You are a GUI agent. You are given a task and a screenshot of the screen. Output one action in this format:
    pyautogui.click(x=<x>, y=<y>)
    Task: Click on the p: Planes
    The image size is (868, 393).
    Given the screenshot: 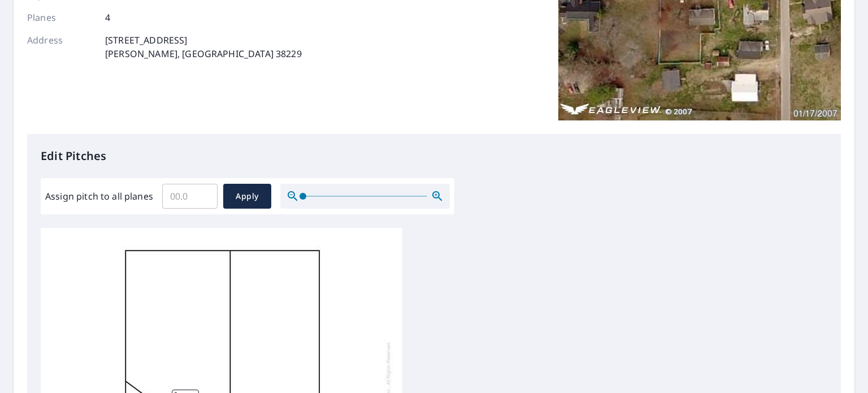 What is the action you would take?
    pyautogui.click(x=61, y=18)
    